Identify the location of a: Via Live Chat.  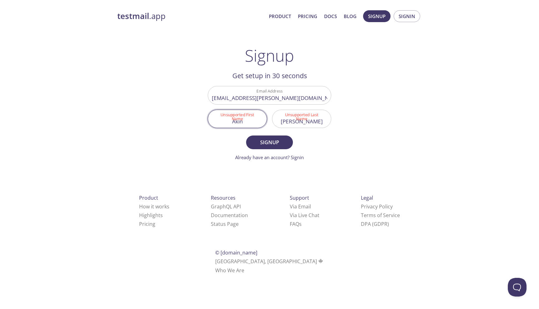
(304, 216).